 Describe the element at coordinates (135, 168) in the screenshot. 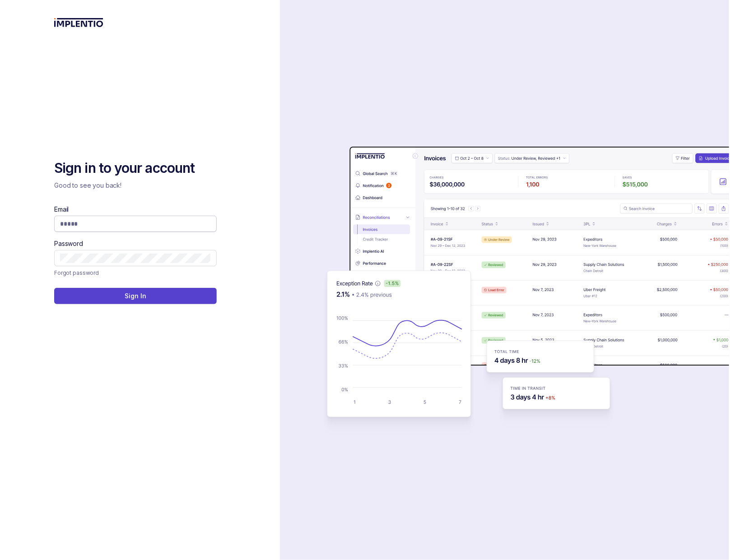

I see `h2: Sign in to your account` at that location.